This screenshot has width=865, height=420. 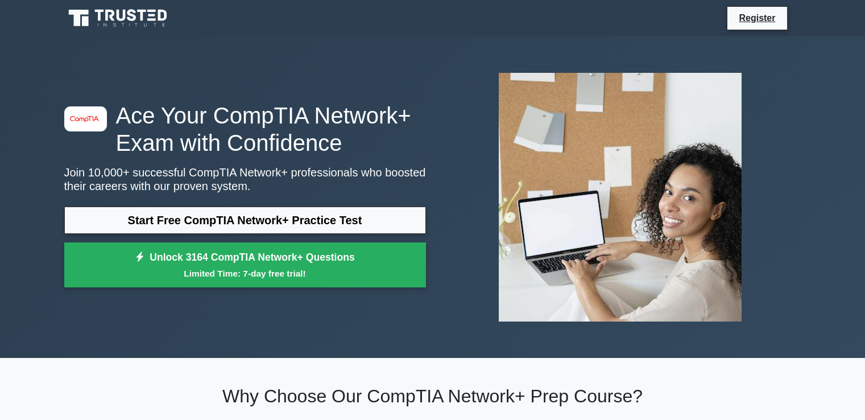 I want to click on p: Join 10,000+ successful CompTIA Network+ professionals who boosted their careers with our proven ..., so click(x=245, y=179).